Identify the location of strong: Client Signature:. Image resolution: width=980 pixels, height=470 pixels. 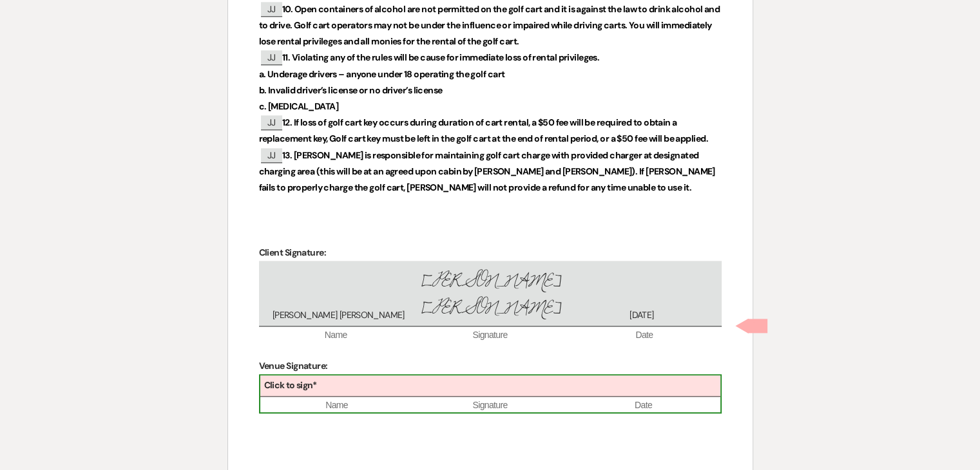
(292, 252).